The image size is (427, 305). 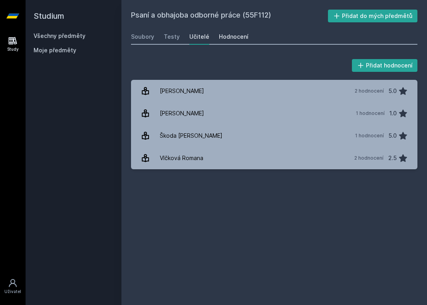 What do you see at coordinates (60, 36) in the screenshot?
I see `a: Všechny předměty` at bounding box center [60, 36].